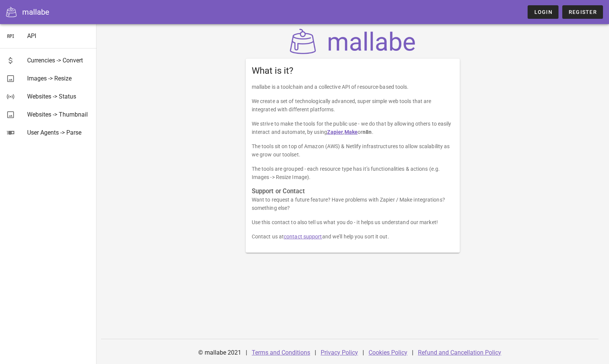 The height and width of the screenshot is (364, 609). What do you see at coordinates (543, 12) in the screenshot?
I see `a: Login` at bounding box center [543, 12].